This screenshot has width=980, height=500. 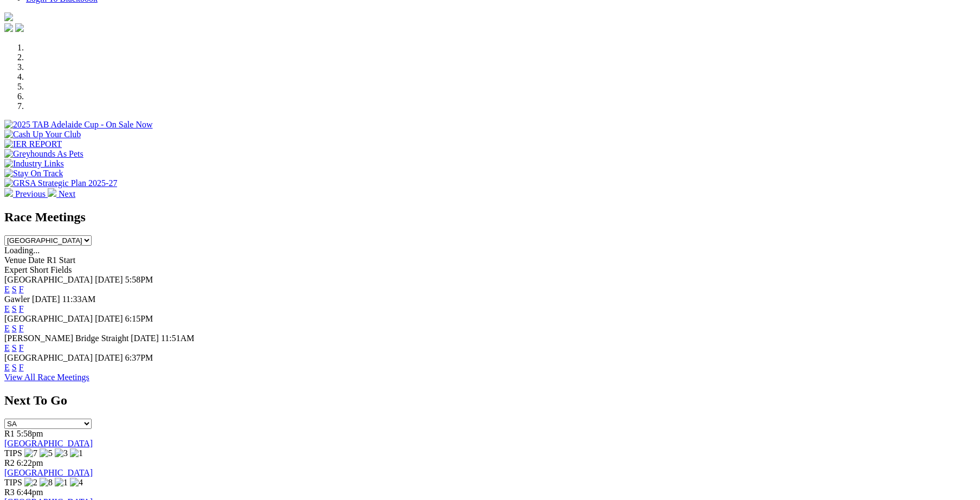 What do you see at coordinates (140, 279) in the screenshot?
I see `span: 5:58PM` at bounding box center [140, 279].